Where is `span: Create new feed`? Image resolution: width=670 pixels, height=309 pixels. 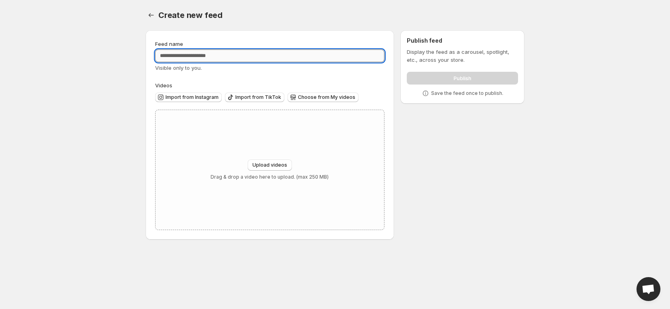
span: Create new feed is located at coordinates (190, 15).